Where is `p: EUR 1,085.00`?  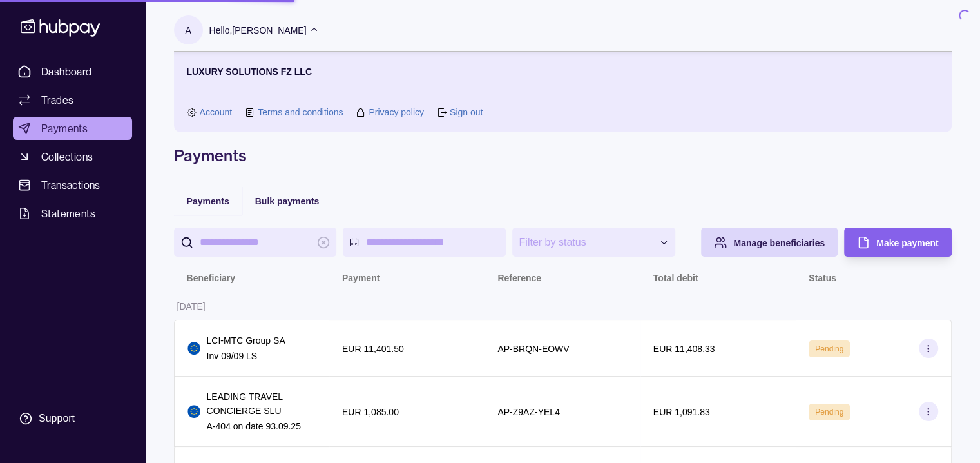
p: EUR 1,085.00 is located at coordinates (370, 412).